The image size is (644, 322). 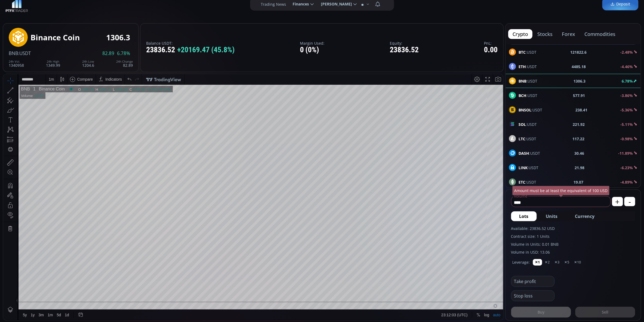 I want to click on b: 577.91, so click(x=580, y=95).